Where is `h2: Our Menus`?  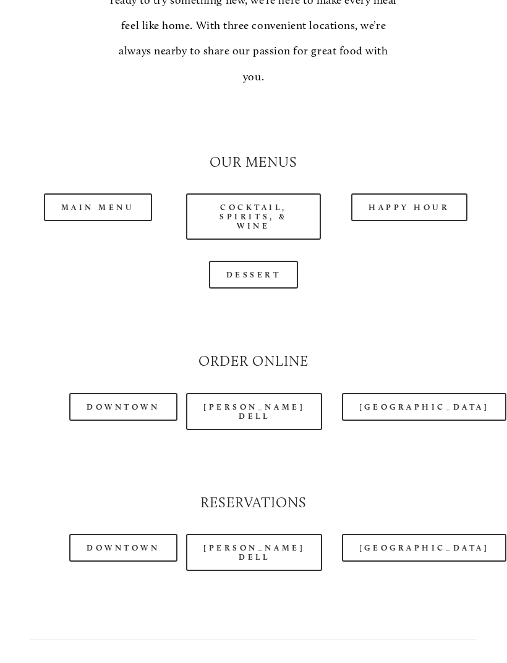
h2: Our Menus is located at coordinates (253, 162).